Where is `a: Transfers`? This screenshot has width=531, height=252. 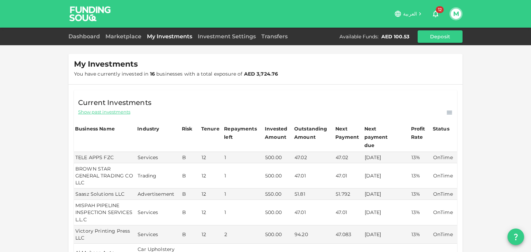
a: Transfers is located at coordinates (274, 36).